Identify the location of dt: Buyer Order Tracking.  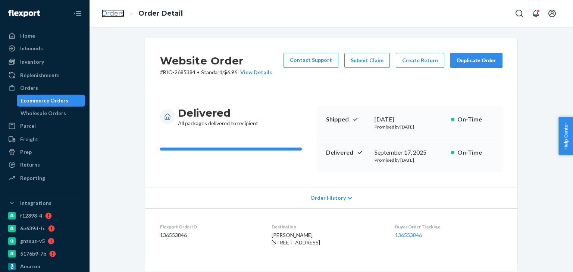
(449, 227).